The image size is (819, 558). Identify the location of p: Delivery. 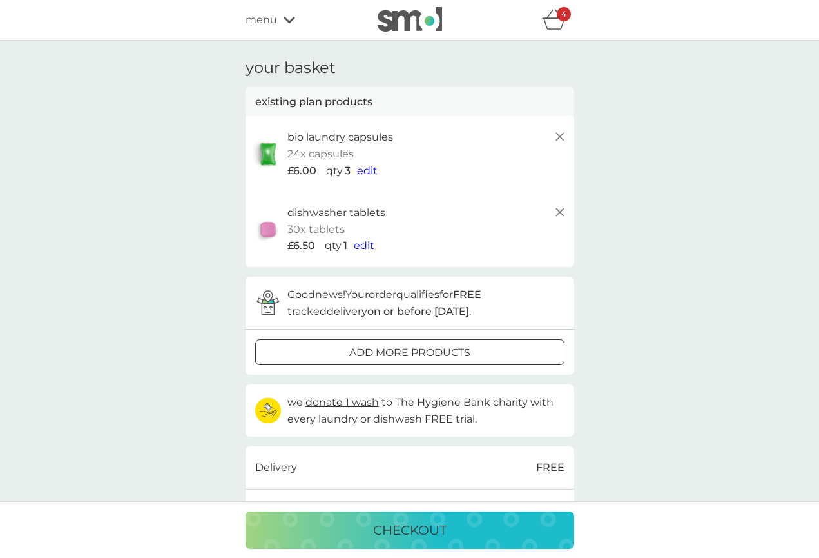
(276, 467).